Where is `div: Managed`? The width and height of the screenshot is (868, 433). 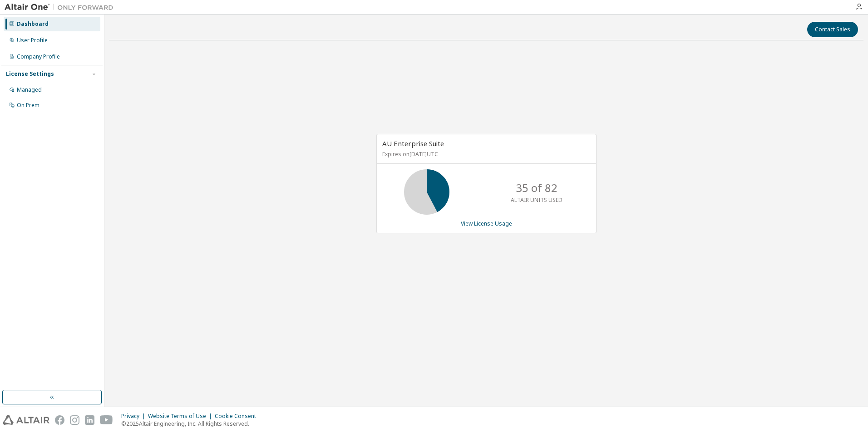 div: Managed is located at coordinates (29, 90).